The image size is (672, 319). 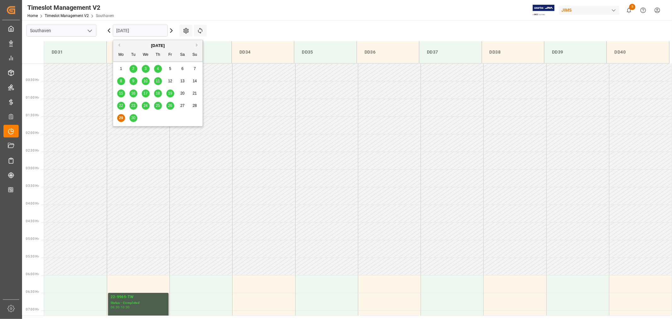 What do you see at coordinates (158, 69) in the screenshot?
I see `span: 4` at bounding box center [158, 69].